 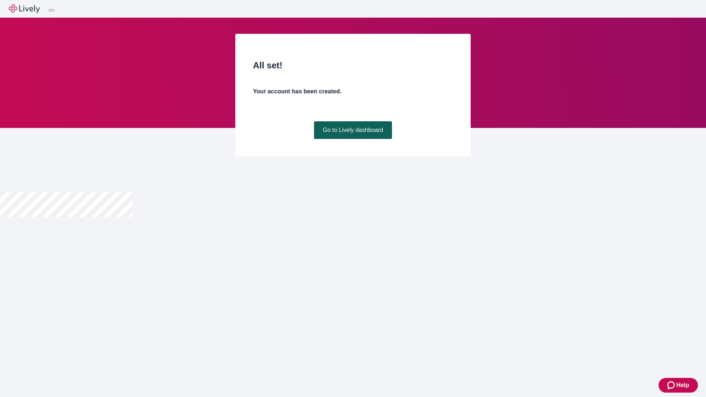 What do you see at coordinates (672, 385) in the screenshot?
I see `svg: Zendesk support icon` at bounding box center [672, 385].